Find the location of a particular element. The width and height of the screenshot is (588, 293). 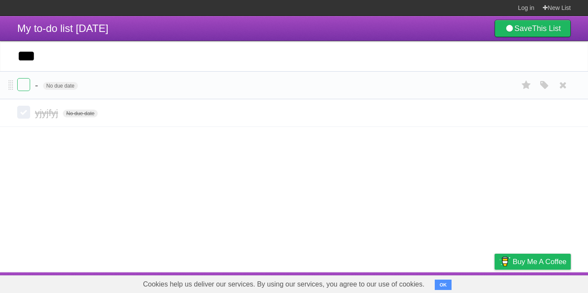

span: yjyjfyj is located at coordinates (47, 112).